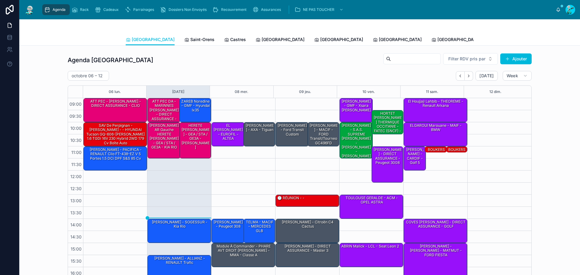 The image size is (580, 275). What do you see at coordinates (516, 59) in the screenshot?
I see `button: Ajouter` at bounding box center [516, 59].